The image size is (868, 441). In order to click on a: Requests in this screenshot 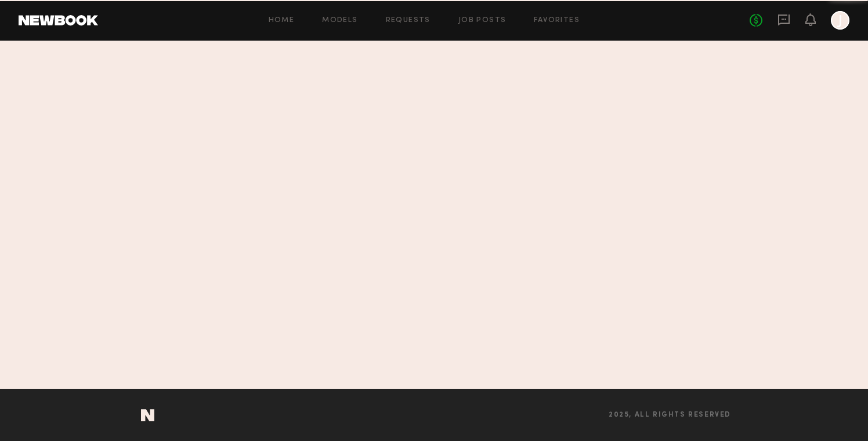, I will do `click(408, 20)`.